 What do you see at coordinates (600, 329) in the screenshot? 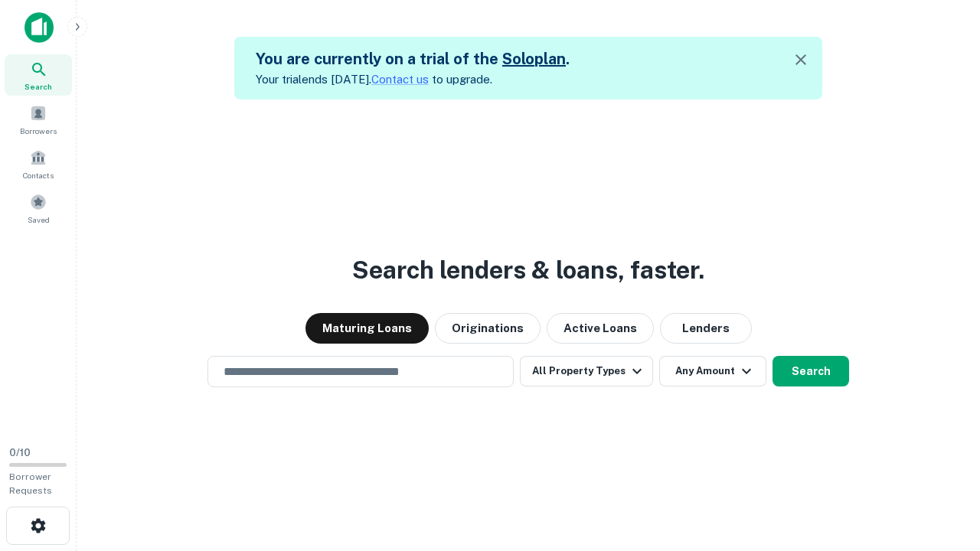
I see `button: Active Loans` at bounding box center [600, 329].